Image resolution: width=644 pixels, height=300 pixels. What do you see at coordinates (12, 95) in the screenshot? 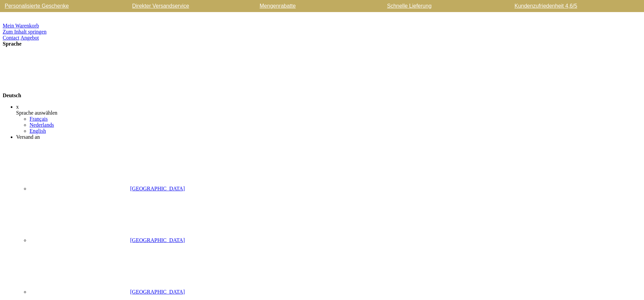
I see `span: Deutsch` at bounding box center [12, 95].